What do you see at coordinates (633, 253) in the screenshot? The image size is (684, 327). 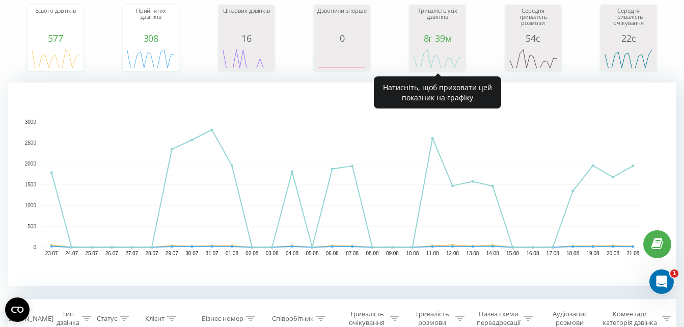 I see `text: 21.08` at bounding box center [633, 253].